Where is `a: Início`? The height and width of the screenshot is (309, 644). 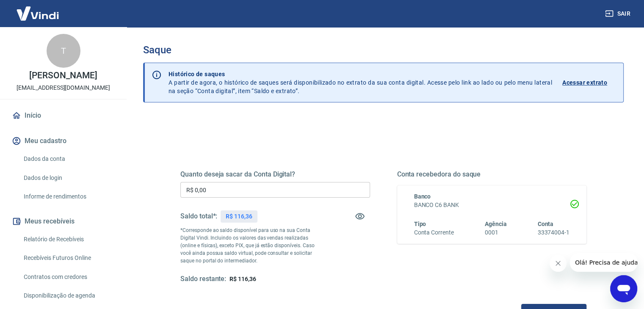
a: Início is located at coordinates (63, 116).